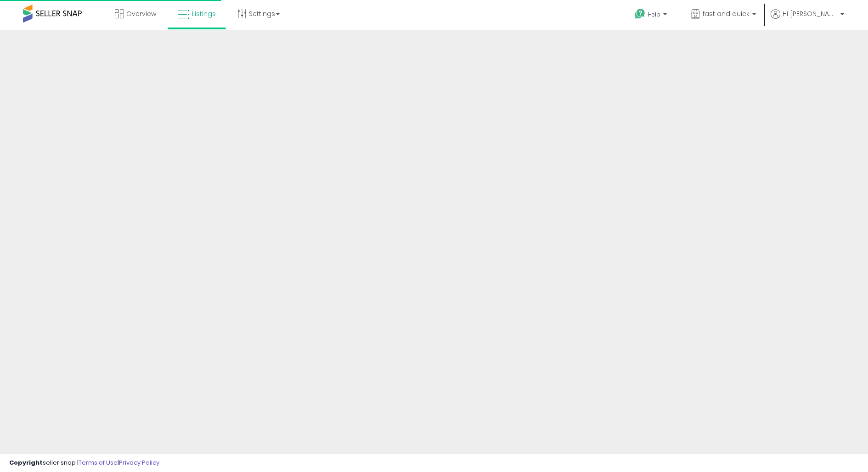 The image size is (868, 472). Describe the element at coordinates (204, 14) in the screenshot. I see `span: Listings` at that location.